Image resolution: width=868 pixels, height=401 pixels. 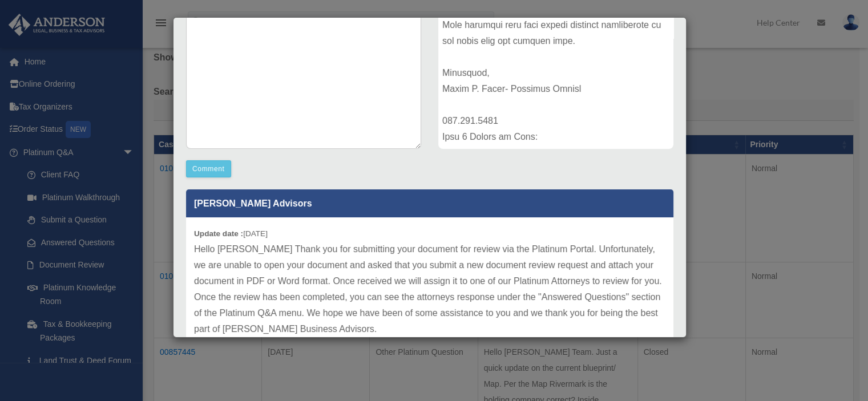 What do you see at coordinates (219, 233) in the screenshot?
I see `b: Update date :` at bounding box center [219, 233].